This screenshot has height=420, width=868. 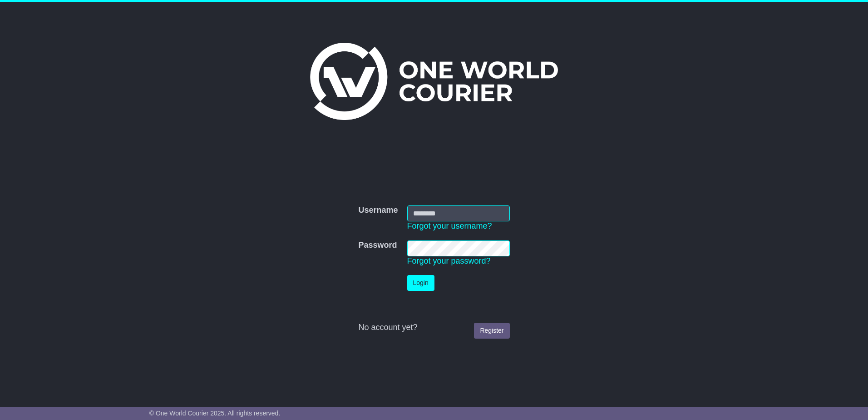 I want to click on a: Register, so click(x=492, y=330).